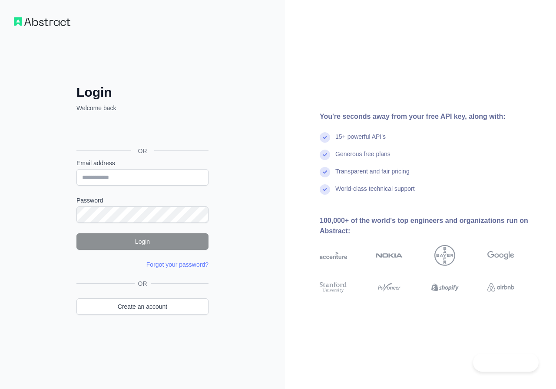  What do you see at coordinates (142, 108) in the screenshot?
I see `p: Welcome back` at bounding box center [142, 108].